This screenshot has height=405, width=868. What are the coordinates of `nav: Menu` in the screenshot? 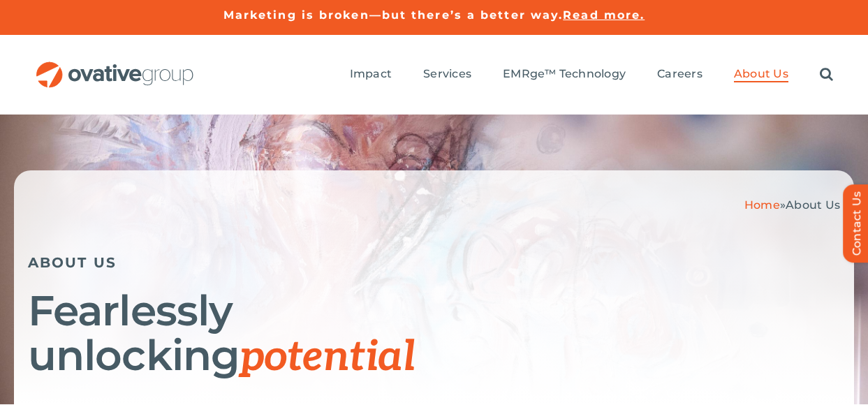 It's located at (592, 75).